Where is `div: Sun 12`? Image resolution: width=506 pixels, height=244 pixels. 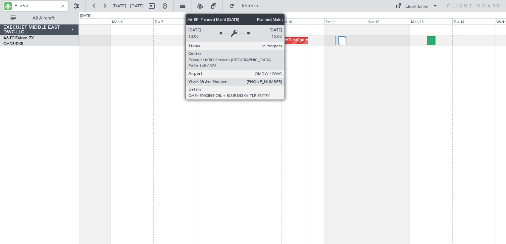 div: Sun 12 is located at coordinates (388, 21).